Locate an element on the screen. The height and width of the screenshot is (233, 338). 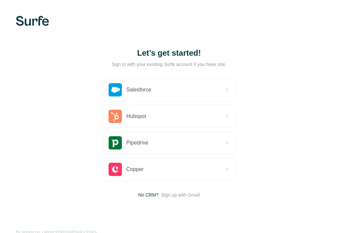
img: salesforce's logo is located at coordinates (115, 90).